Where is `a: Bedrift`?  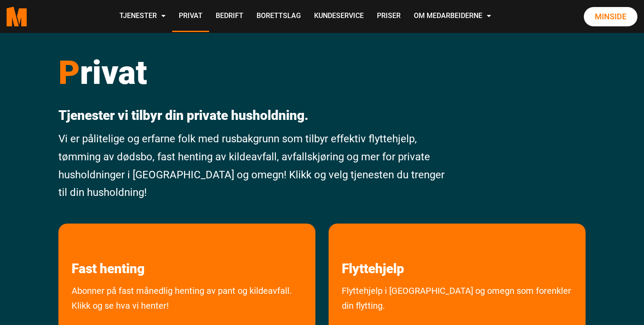
a: Bedrift is located at coordinates (230, 16).